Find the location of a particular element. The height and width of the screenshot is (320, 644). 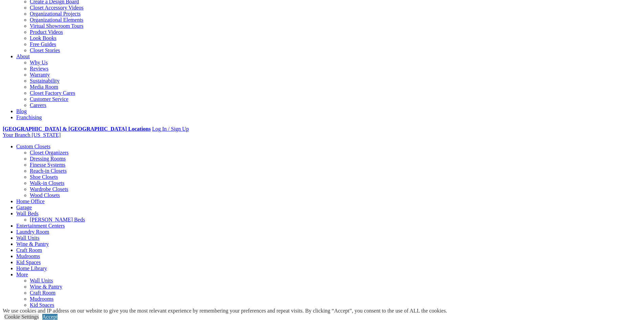

a: Sustainability is located at coordinates (45, 80).